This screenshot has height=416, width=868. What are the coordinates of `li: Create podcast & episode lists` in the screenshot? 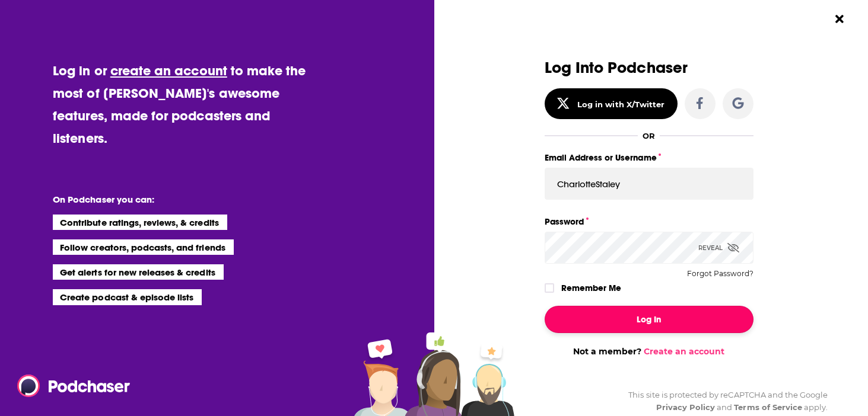 It's located at (127, 297).